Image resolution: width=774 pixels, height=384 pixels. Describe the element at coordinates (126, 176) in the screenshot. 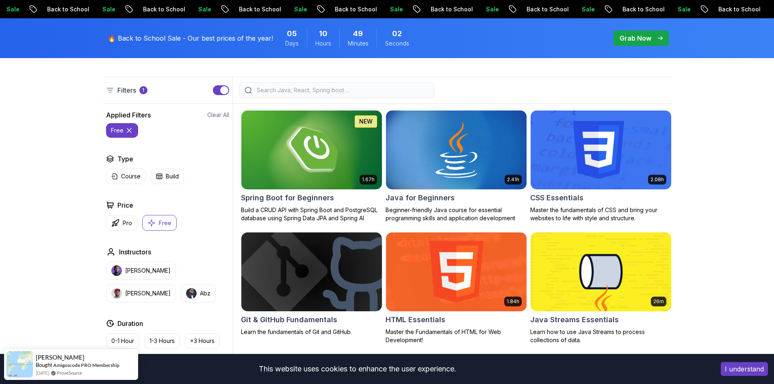

I see `button: Course` at that location.